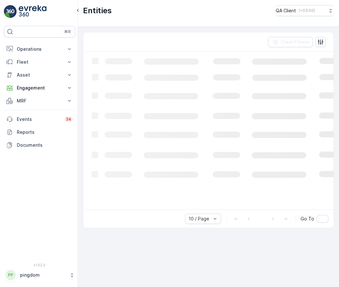 The height and width of the screenshot is (287, 339). What do you see at coordinates (68, 119) in the screenshot?
I see `p: 34` at bounding box center [68, 119].